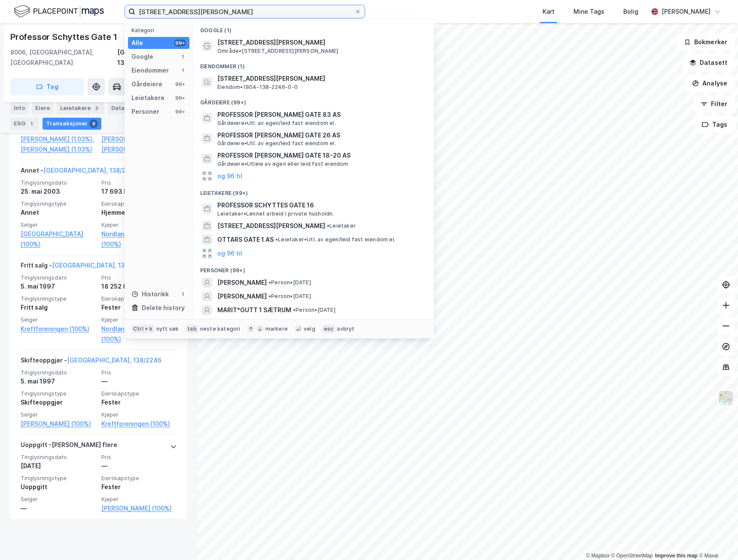  I want to click on div: Mine Tags, so click(589, 11).